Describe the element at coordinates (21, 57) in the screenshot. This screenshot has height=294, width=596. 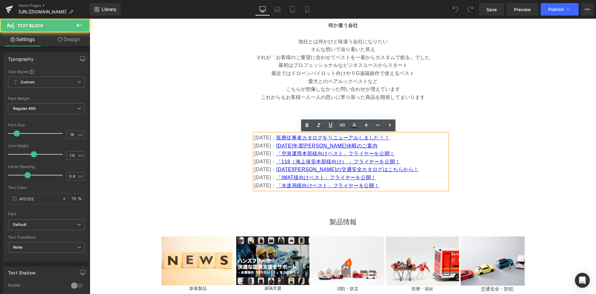
I see `div: Typography` at that location.